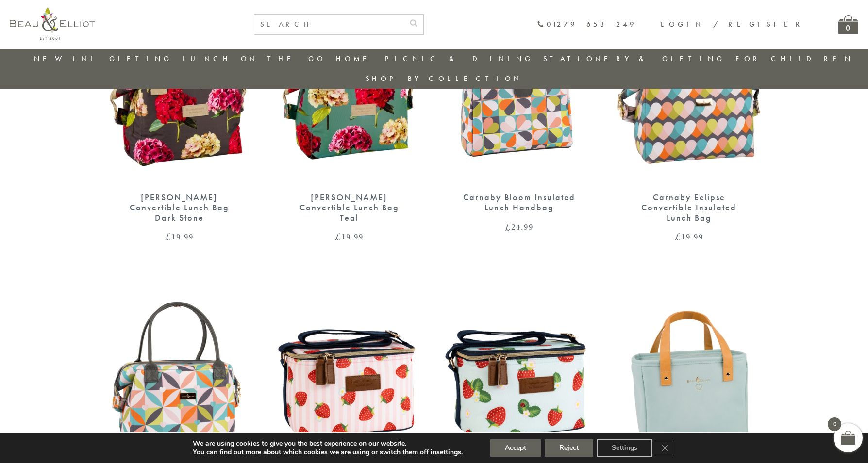  I want to click on a: Home, so click(355, 59).